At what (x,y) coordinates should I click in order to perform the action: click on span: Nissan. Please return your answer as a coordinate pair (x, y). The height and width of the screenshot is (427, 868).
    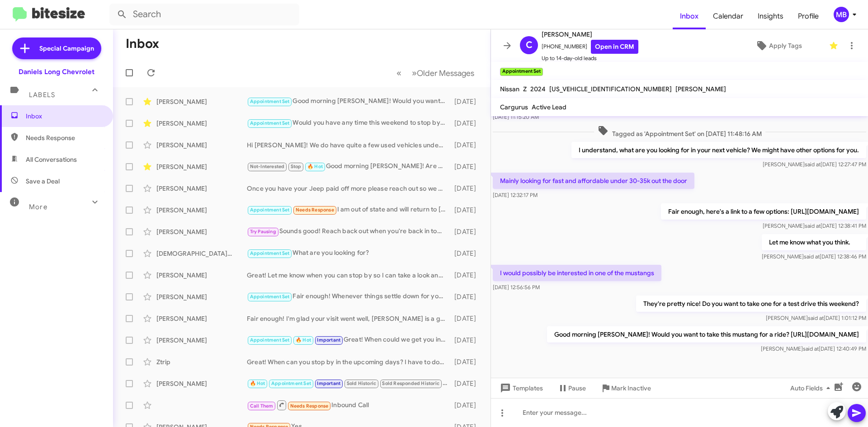
    Looking at the image, I should click on (509, 89).